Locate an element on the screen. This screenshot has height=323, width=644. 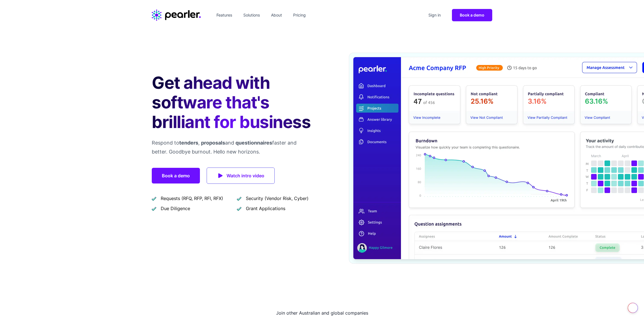
span: Security (Vendor Risk, Cyber) is located at coordinates (277, 198).